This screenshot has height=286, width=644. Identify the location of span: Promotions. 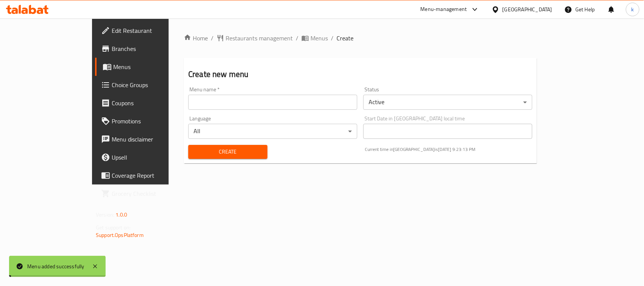
(153, 121).